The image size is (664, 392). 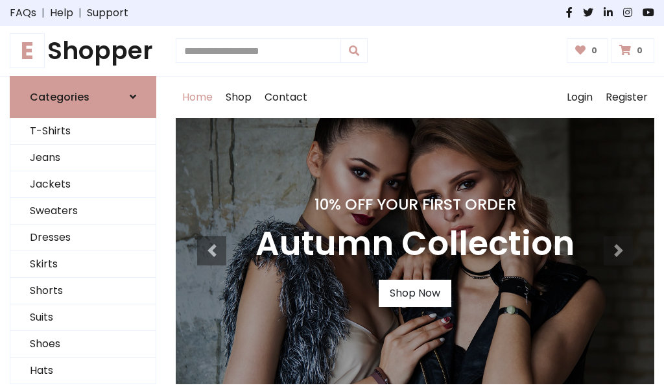 I want to click on h1: Shopper, so click(x=83, y=51).